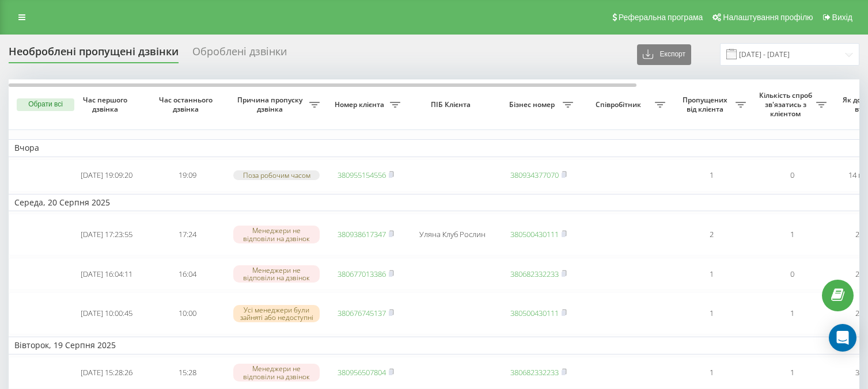 Image resolution: width=868 pixels, height=389 pixels. Describe the element at coordinates (787, 104) in the screenshot. I see `span: Кількість спроб зв'язатись з клієнтом` at that location.